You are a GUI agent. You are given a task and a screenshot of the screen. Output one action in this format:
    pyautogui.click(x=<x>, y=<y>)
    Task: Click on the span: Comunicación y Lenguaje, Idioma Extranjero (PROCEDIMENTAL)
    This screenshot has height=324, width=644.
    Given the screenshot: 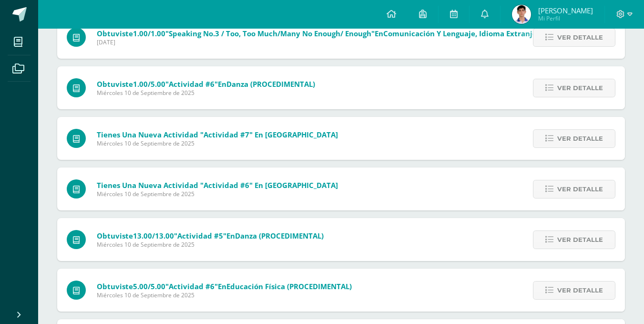 What is the action you would take?
    pyautogui.click(x=497, y=33)
    